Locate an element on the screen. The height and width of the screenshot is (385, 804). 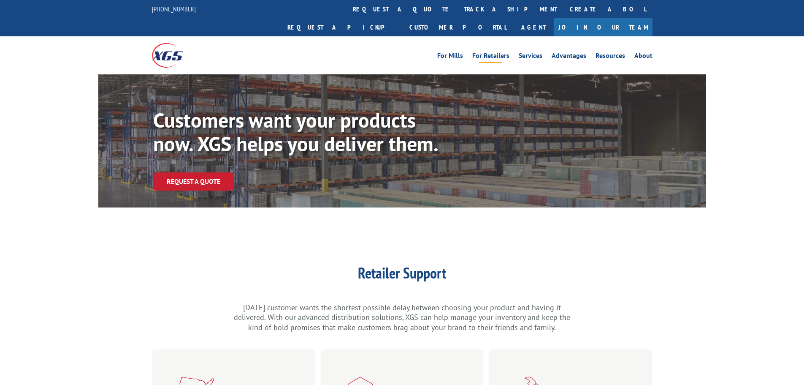
a: Customer Portal is located at coordinates (458, 27).